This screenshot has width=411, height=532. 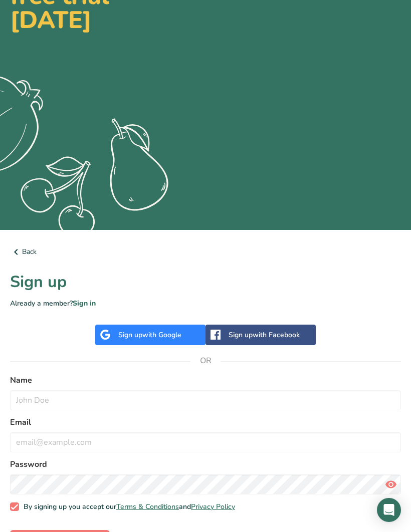 I want to click on a: Sign in, so click(x=84, y=303).